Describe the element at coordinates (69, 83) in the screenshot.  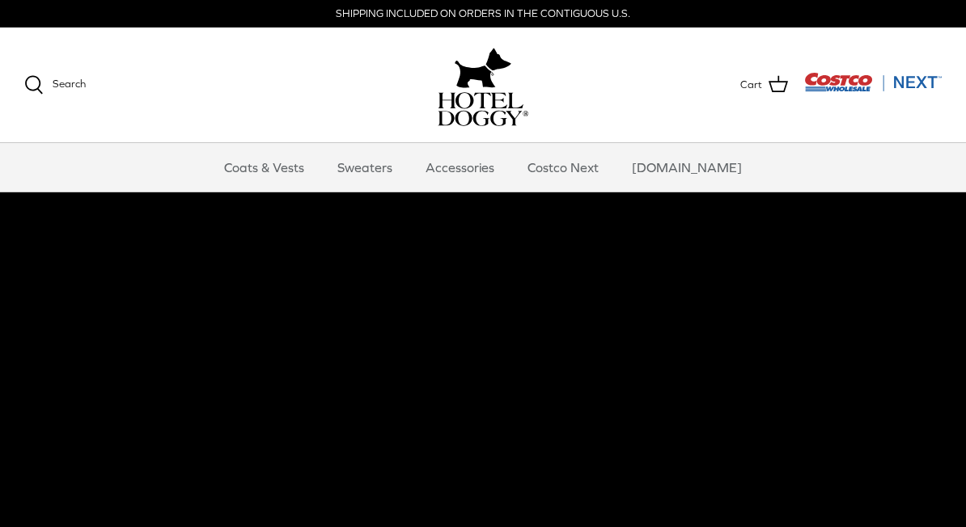
I see `span: Search` at that location.